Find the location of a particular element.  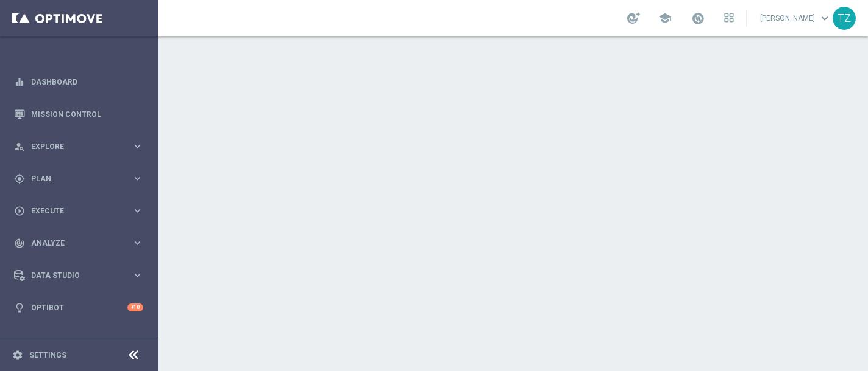

div: equalizer Dashboard is located at coordinates (78, 83).